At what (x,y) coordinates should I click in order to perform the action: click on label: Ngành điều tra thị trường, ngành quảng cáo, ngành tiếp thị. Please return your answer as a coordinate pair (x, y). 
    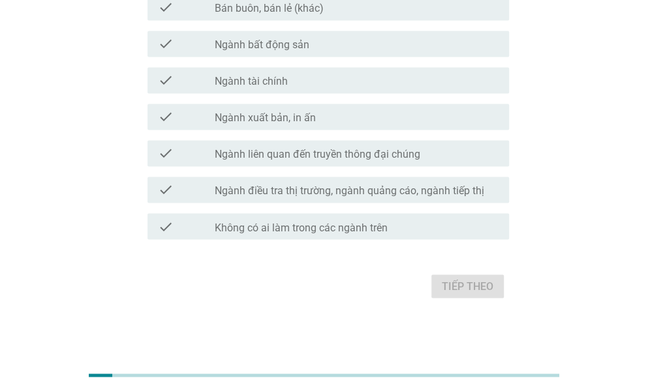
    Looking at the image, I should click on (349, 191).